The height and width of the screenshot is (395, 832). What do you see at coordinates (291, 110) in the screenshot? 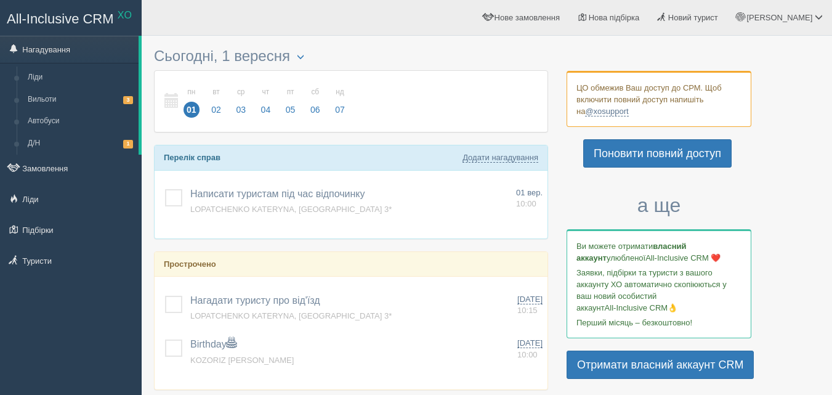
I see `span: 05` at bounding box center [291, 110].